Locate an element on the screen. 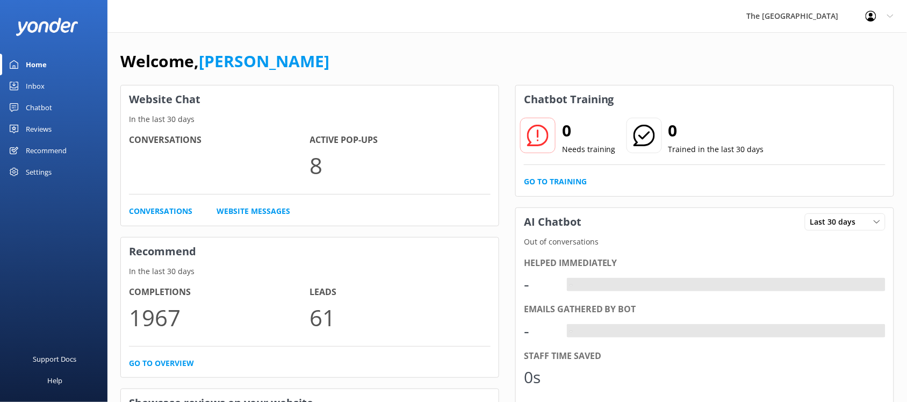  h4: Completions is located at coordinates (219, 292).